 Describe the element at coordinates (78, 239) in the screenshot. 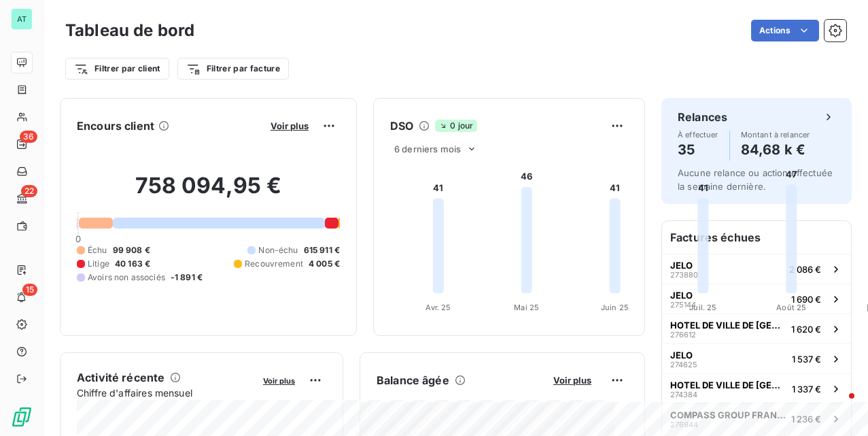

I see `span: 0` at that location.